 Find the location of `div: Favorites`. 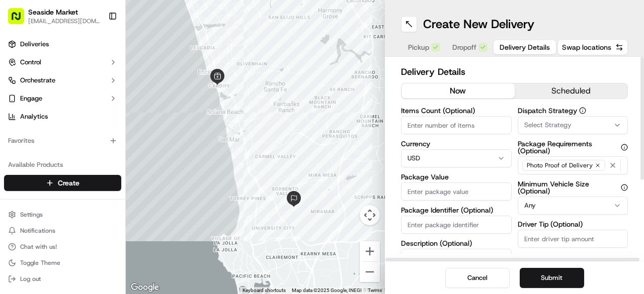

div: Favorites is located at coordinates (62, 141).